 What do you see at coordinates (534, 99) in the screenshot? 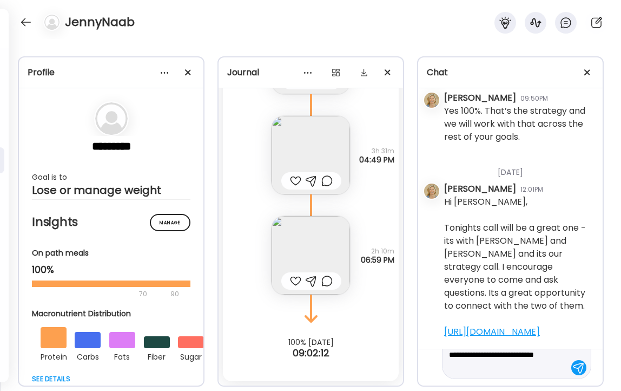
I see `div: 09:50PM` at bounding box center [534, 99].